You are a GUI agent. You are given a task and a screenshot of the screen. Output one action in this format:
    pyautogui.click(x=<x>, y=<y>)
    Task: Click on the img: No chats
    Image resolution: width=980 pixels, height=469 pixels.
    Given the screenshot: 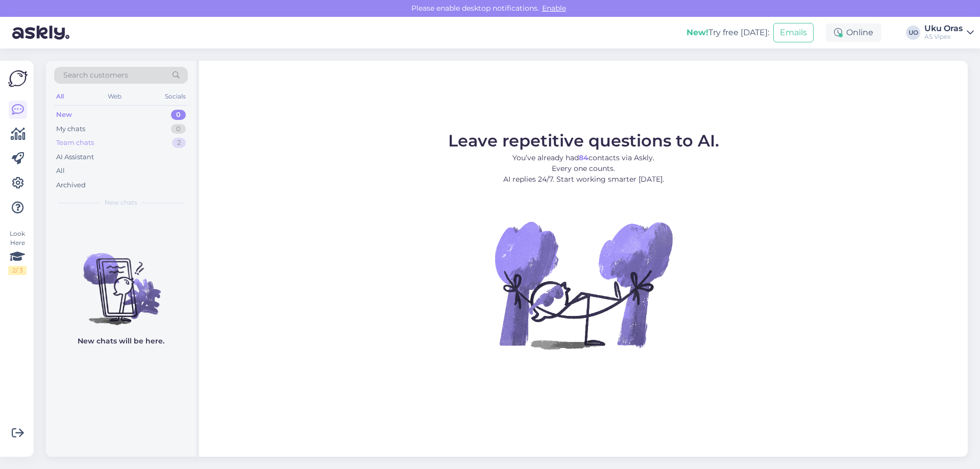 What is the action you would take?
    pyautogui.click(x=121, y=281)
    